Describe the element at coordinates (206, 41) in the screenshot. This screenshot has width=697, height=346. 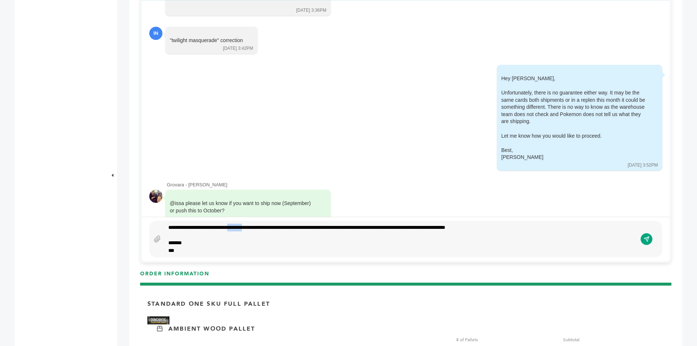
I see `div: "twilight masquerade" correction` at that location.